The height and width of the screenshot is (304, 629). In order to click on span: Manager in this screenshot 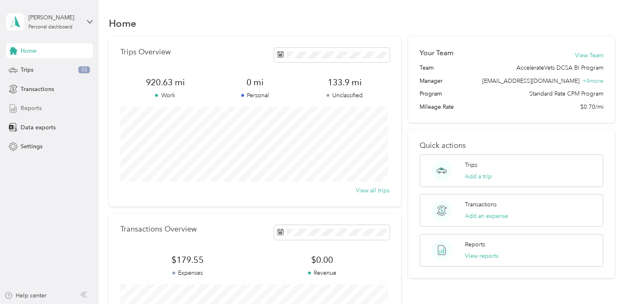, I will do `click(431, 81)`.